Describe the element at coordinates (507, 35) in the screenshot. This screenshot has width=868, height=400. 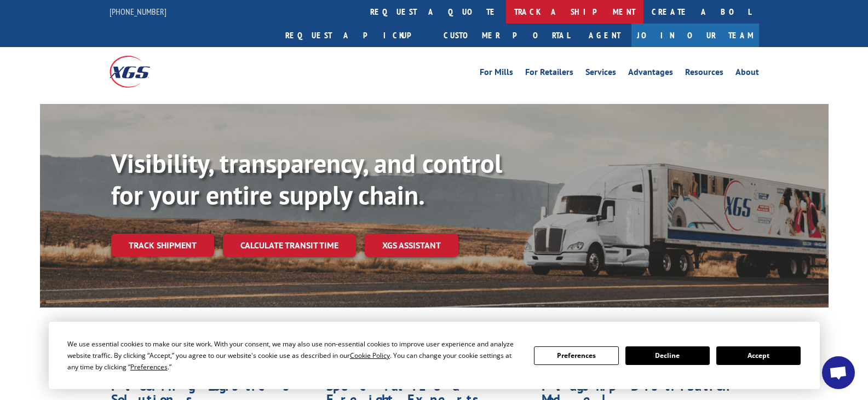
I see `a: Customer Portal` at that location.